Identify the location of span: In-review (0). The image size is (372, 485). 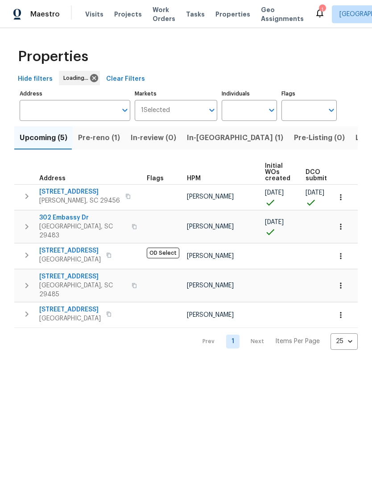
(153, 138).